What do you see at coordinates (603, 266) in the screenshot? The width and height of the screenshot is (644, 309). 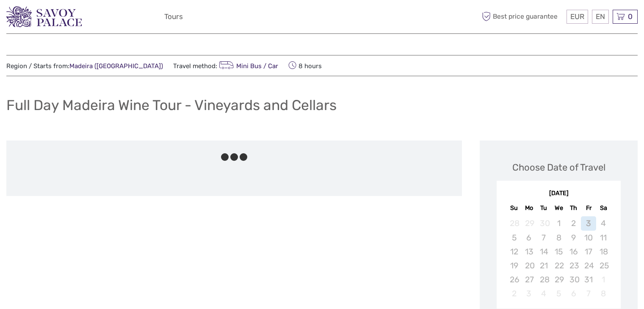 I see `div: Not available Saturday, October 25th, 2025` at bounding box center [603, 266].